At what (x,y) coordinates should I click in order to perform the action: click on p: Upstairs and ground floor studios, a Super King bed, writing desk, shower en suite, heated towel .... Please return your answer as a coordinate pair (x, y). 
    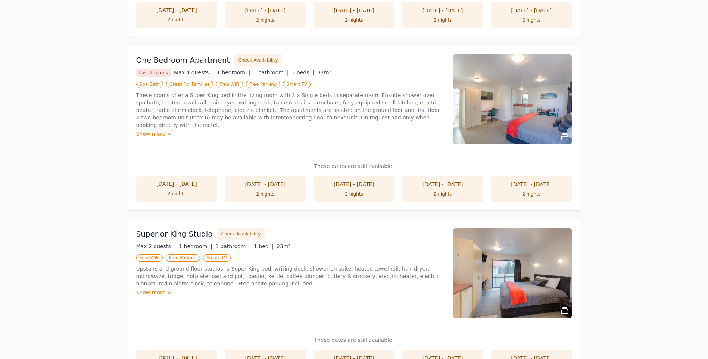
    Looking at the image, I should click on (290, 276).